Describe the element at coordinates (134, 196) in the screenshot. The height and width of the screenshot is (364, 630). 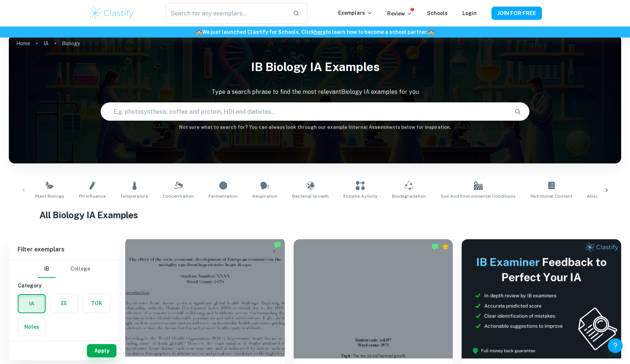
I see `span: Temperature` at that location.